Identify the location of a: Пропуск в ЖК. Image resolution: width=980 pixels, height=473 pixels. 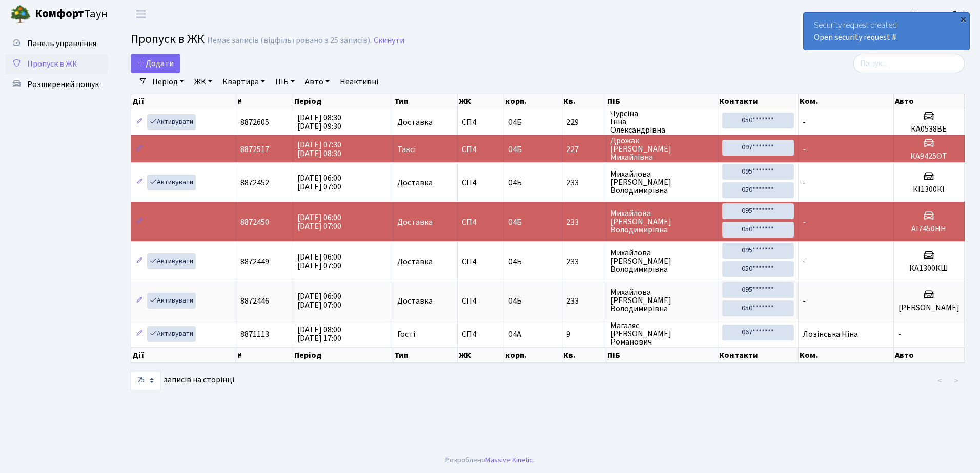
(56, 64).